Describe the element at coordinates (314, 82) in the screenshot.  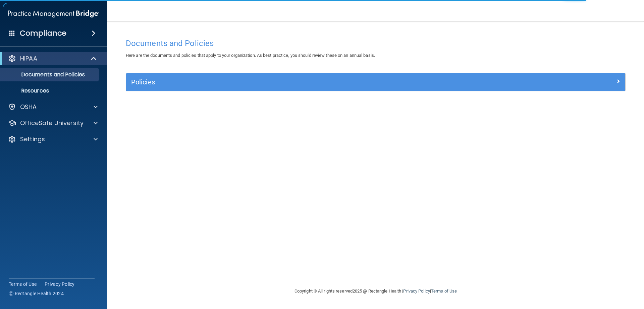
I see `h5: Policies` at that location.